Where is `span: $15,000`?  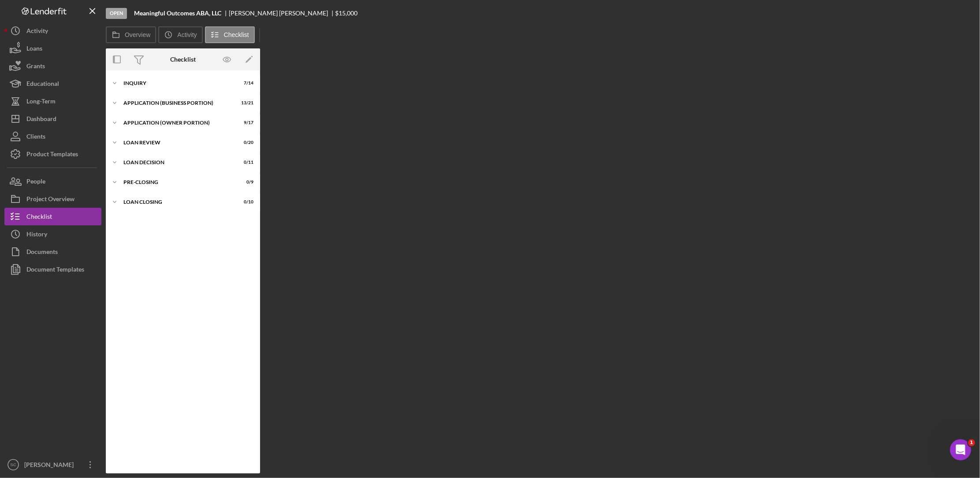 span: $15,000 is located at coordinates (346, 13).